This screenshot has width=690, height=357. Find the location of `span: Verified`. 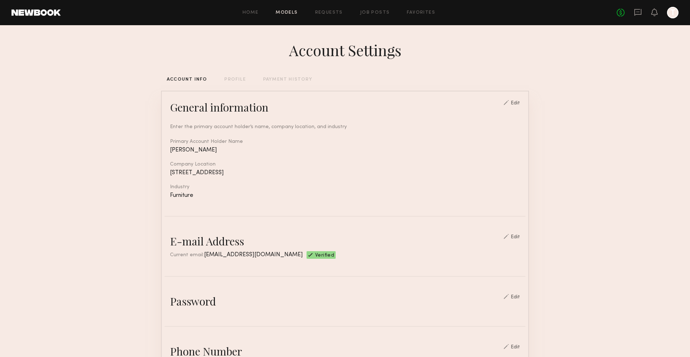

span: Verified is located at coordinates (325, 256).